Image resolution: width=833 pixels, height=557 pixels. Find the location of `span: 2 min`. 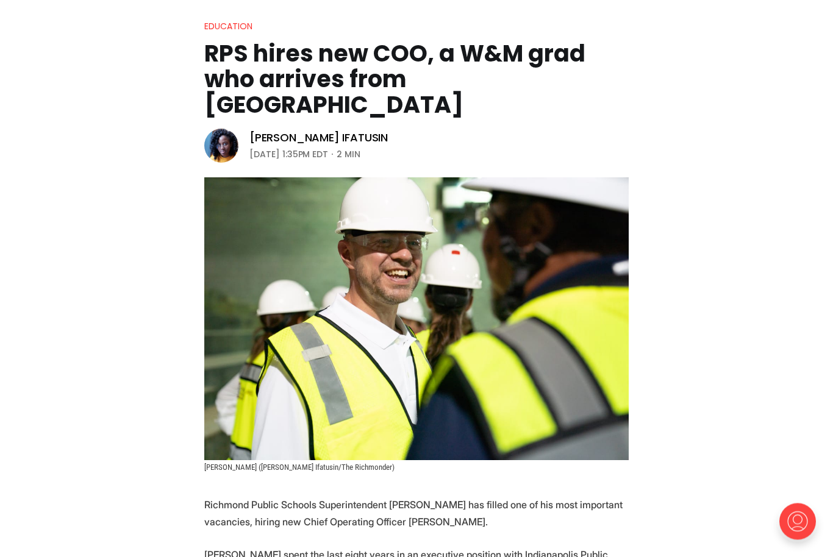

span: 2 min is located at coordinates (348, 155).